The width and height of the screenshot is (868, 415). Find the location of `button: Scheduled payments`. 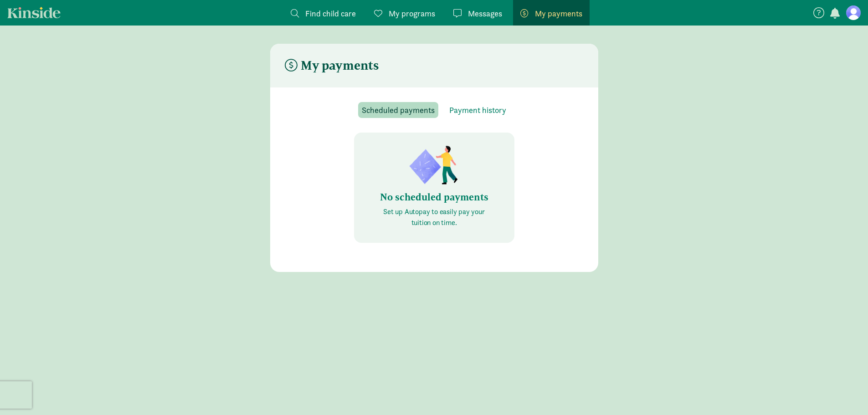

button: Scheduled payments is located at coordinates (399, 110).